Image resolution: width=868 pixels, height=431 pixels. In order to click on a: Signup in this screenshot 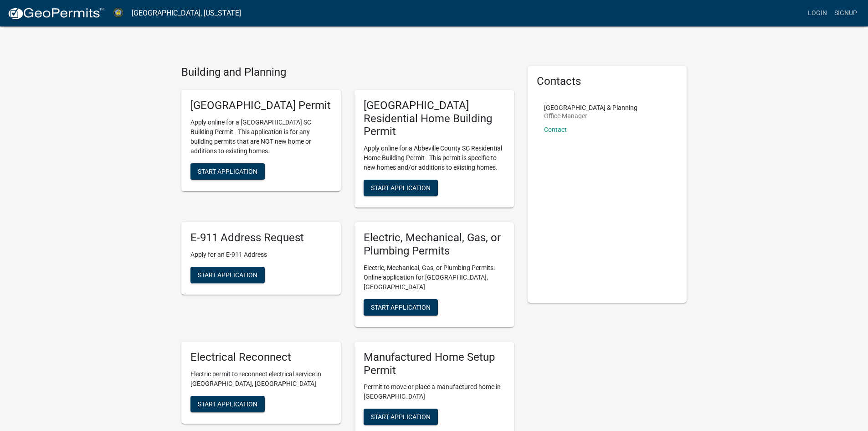, I will do `click(846, 14)`.